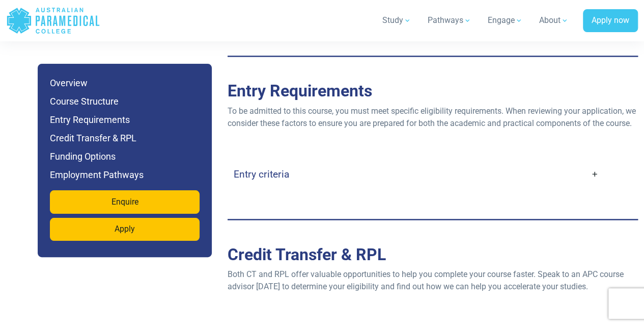 The width and height of the screenshot is (644, 326). Describe the element at coordinates (397, 21) in the screenshot. I see `a: Study` at that location.